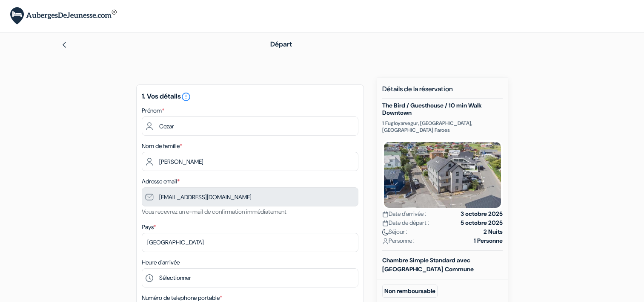 The width and height of the screenshot is (644, 302). Describe the element at coordinates (63, 16) in the screenshot. I see `img: AubergesDeJeunesse.com` at that location.